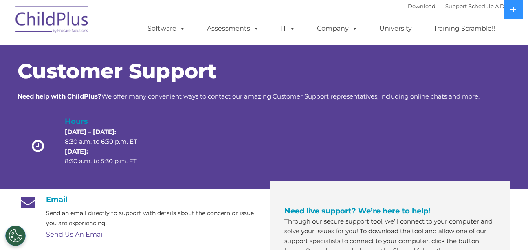  Describe the element at coordinates (75, 234) in the screenshot. I see `a: Send Us An Email` at that location.